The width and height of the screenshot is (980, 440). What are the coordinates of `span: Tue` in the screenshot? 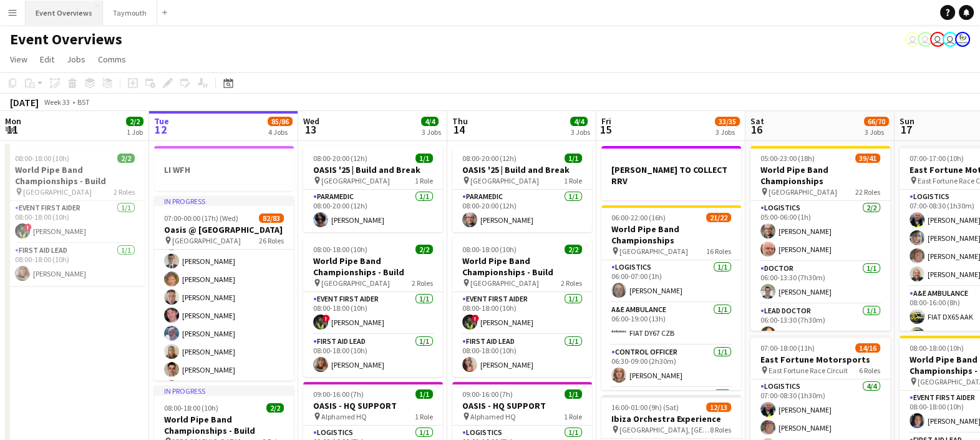 It's located at (161, 121).